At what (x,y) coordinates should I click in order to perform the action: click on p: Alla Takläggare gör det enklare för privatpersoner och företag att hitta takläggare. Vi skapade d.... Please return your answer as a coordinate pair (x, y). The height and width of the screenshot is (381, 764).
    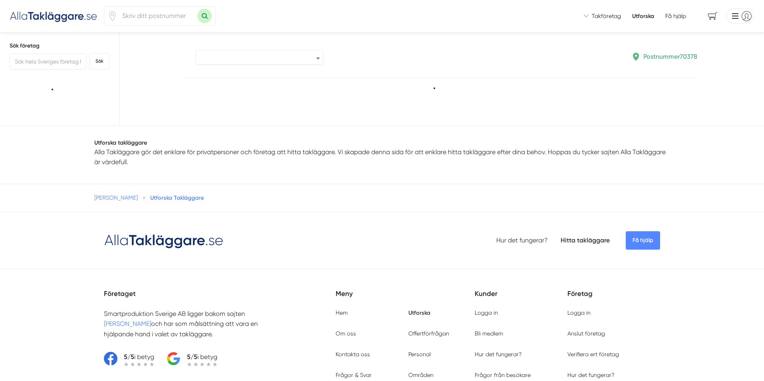
    Looking at the image, I should click on (382, 157).